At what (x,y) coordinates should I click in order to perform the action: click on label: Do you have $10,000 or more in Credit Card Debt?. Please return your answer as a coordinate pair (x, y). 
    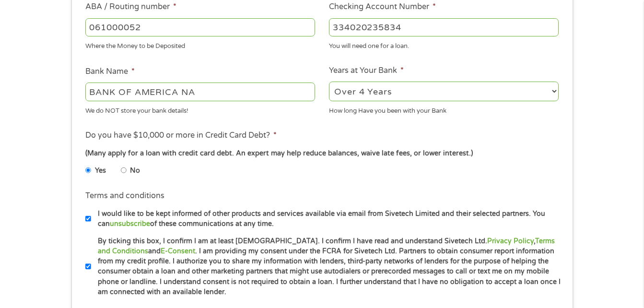
    Looking at the image, I should click on (180, 135).